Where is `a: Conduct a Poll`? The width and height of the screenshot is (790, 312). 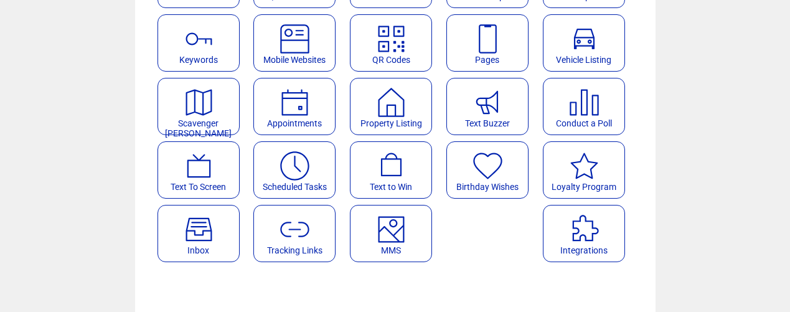
a: Conduct a Poll is located at coordinates (588, 106).